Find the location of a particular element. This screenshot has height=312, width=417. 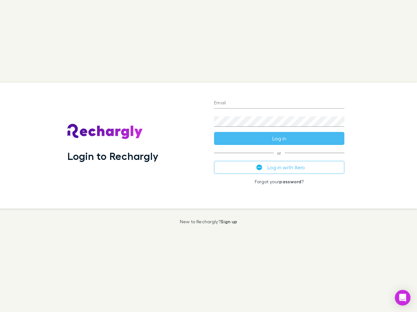

button: Log in with Xero is located at coordinates (279, 168).